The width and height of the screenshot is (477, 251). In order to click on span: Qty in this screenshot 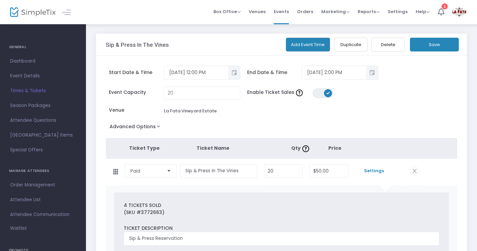, I will do `click(301, 148)`.